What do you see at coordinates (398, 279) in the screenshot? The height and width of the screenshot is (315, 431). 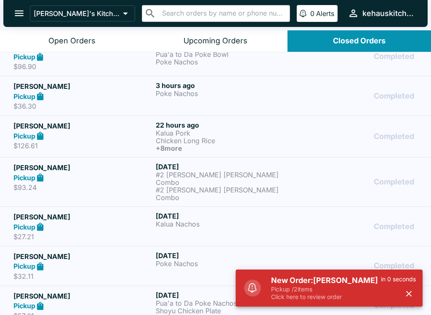 I see `p: in 0 seconds` at bounding box center [398, 279].